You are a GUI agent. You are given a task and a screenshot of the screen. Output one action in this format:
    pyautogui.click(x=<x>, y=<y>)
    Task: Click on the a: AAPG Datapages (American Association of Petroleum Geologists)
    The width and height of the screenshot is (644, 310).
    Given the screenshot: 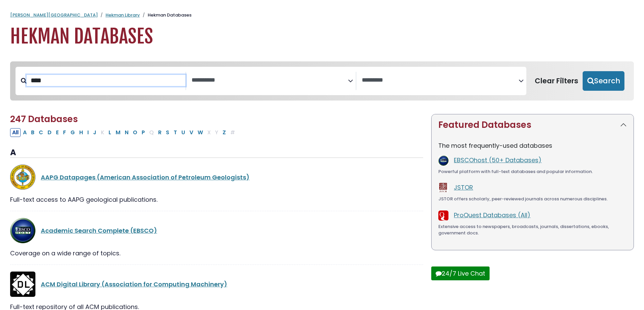 What is the action you would take?
    pyautogui.click(x=145, y=177)
    